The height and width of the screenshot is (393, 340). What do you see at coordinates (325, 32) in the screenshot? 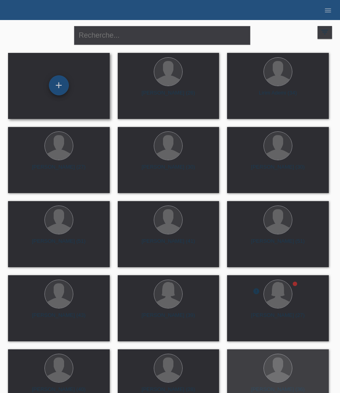
I see `i: filter_list` at bounding box center [325, 32].